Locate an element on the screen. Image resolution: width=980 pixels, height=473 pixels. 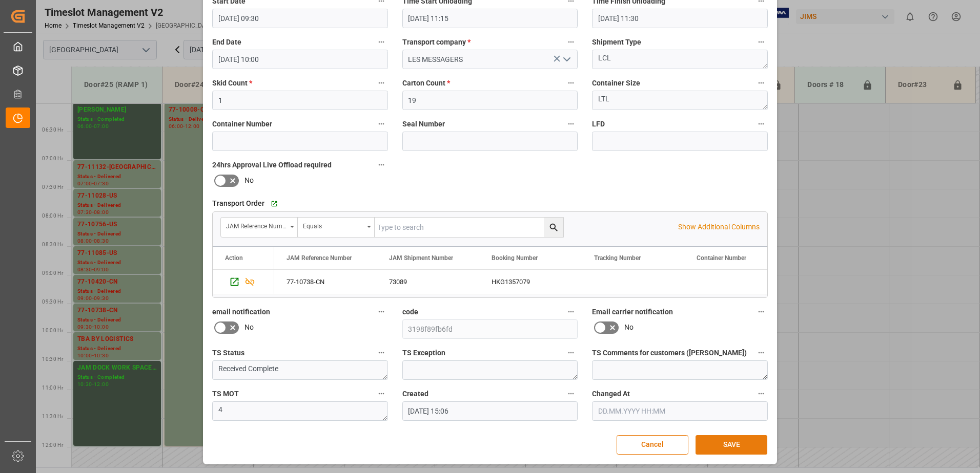
span: Email carrier notification is located at coordinates (632, 312).